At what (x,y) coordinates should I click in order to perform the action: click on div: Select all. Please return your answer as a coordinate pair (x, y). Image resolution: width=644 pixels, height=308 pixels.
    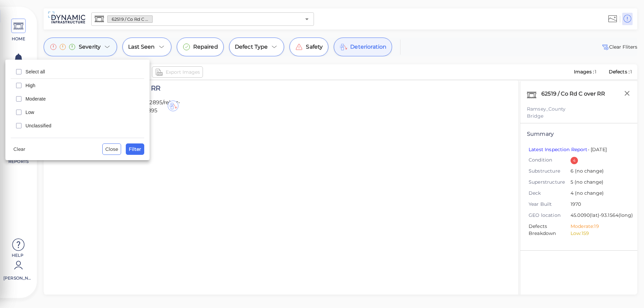
    Looking at the image, I should click on (78, 72).